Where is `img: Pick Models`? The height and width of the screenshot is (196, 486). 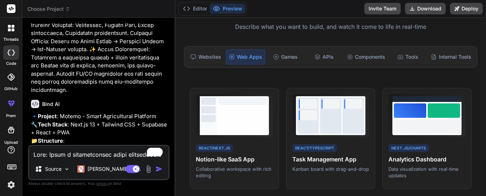 img: Pick Models is located at coordinates (67, 169).